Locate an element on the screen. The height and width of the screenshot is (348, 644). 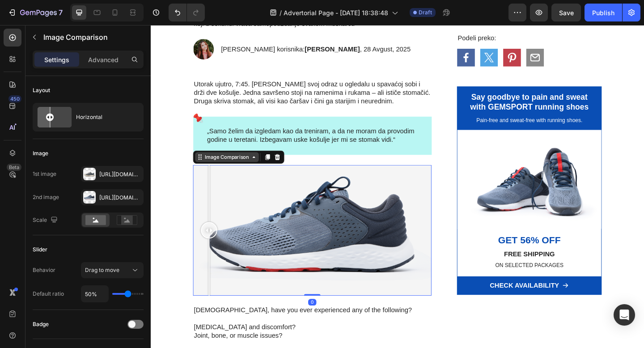
img: gempages_432750572815254551-6786795f-8a1c-4ca0-bbcc-489bdf2a3818.png is located at coordinates (57, 26).